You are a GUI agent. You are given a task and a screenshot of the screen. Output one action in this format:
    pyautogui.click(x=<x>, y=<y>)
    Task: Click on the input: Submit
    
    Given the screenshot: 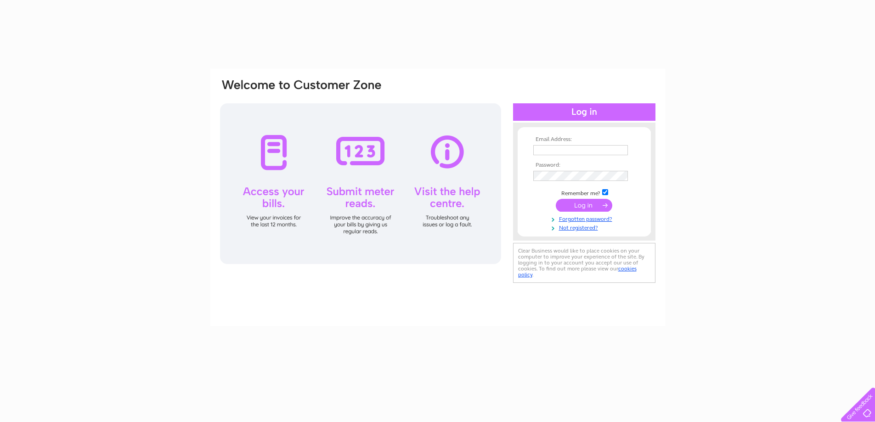 What is the action you would take?
    pyautogui.click(x=584, y=205)
    